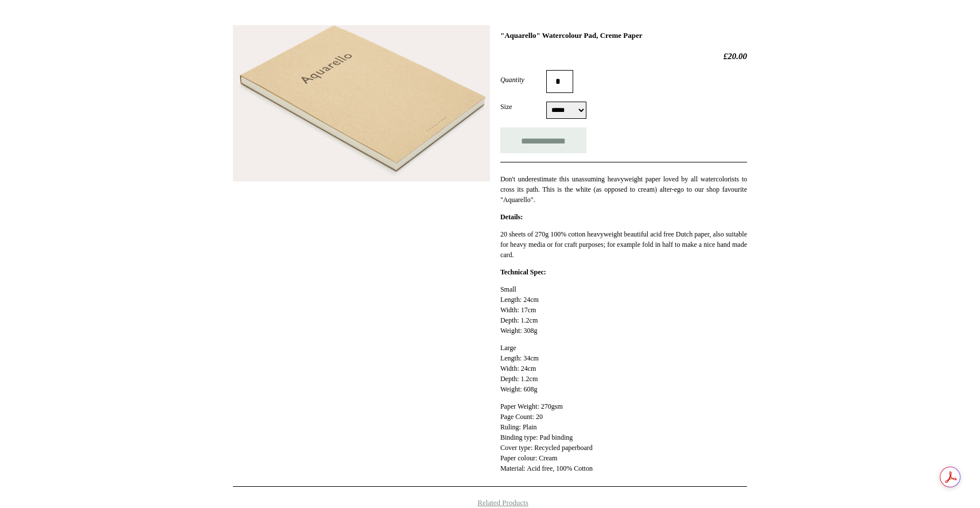 The height and width of the screenshot is (508, 980). I want to click on p: 20 sheets of 270g 100% cotton heavyweight beautiful acid free Dutch paper, also suitable for heav..., so click(624, 244).